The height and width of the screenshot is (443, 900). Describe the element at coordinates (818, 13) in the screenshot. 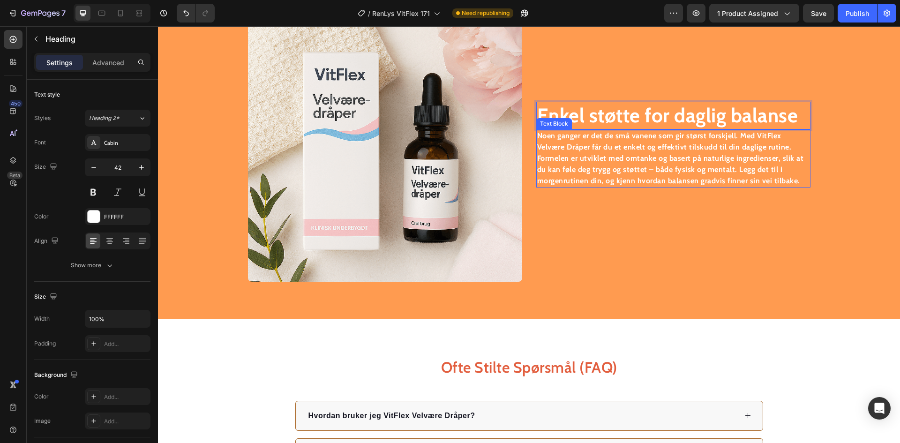

I see `span: Save` at that location.